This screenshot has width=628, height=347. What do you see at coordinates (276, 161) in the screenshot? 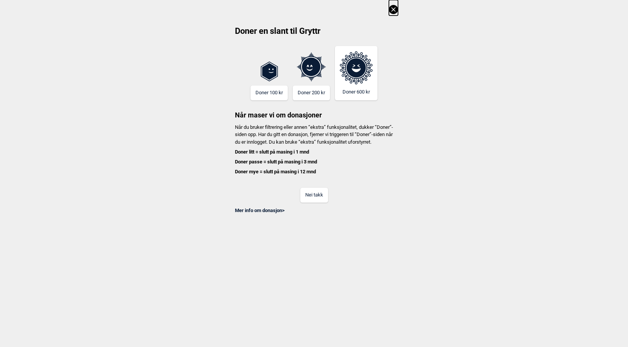
I see `b: Doner passe = slutt på masing i 3 mnd` at bounding box center [276, 161].